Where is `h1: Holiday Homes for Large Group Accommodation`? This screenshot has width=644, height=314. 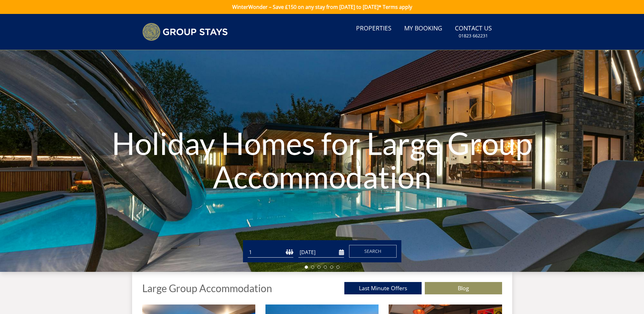
h1: Holiday Homes for Large Group Accommodation is located at coordinates (322, 160).